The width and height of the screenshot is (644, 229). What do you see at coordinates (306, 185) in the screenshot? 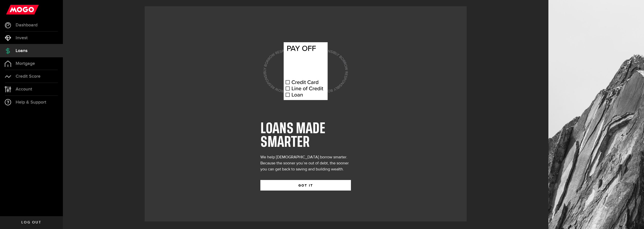
I see `button: GOT IT` at bounding box center [306, 185].